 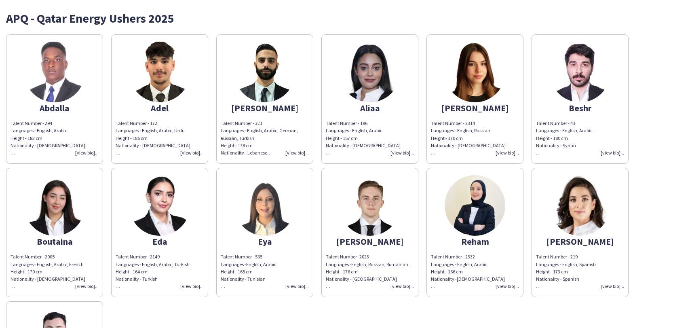 I want to click on div: Eda, so click(x=160, y=241).